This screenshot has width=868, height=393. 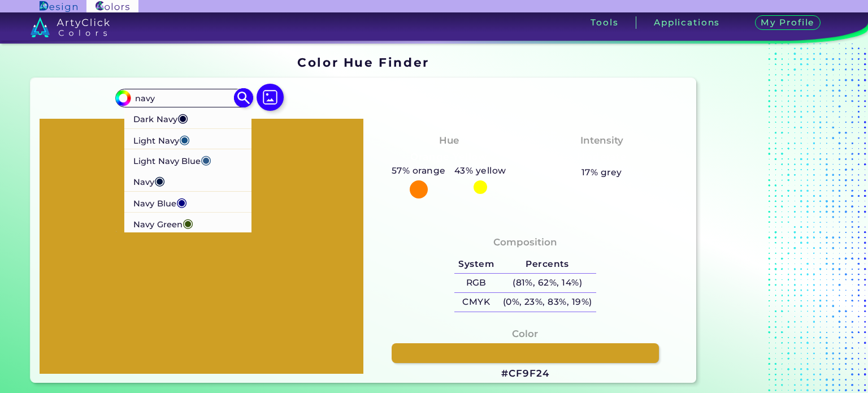 What do you see at coordinates (162, 139) in the screenshot?
I see `p: Light Navy` at bounding box center [162, 139].